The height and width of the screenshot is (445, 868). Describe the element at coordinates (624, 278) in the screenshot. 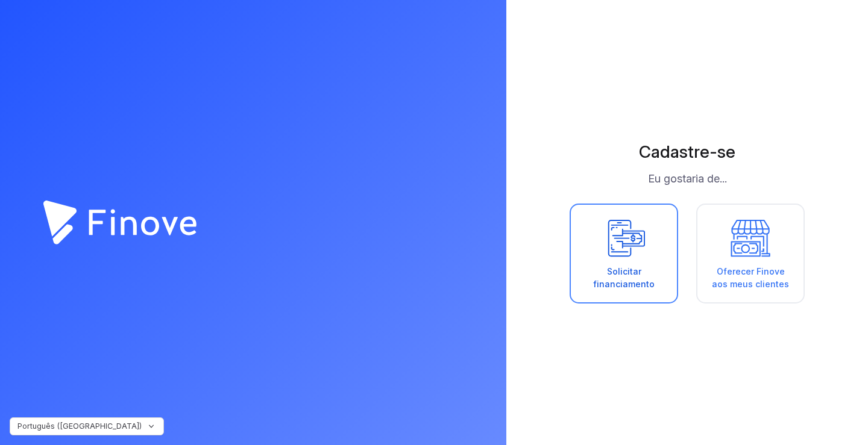

I see `div: Solicitar financiamento` at that location.